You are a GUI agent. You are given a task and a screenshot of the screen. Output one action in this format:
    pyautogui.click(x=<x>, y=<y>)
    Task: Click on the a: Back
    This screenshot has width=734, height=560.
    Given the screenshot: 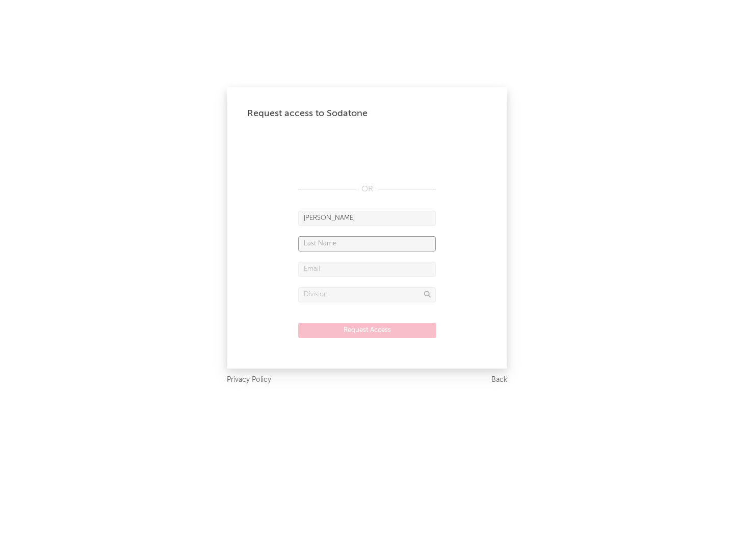 What is the action you would take?
    pyautogui.click(x=499, y=380)
    